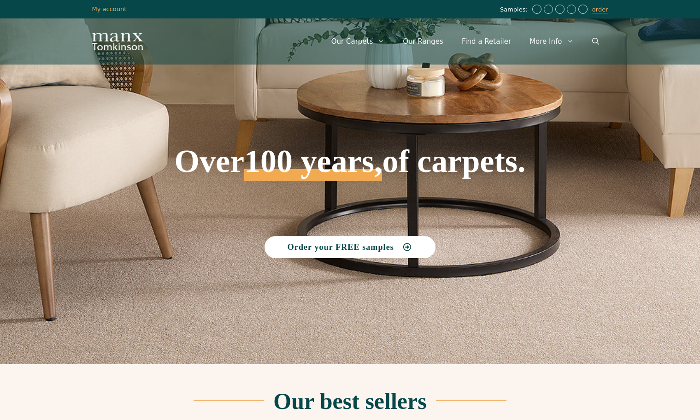 The height and width of the screenshot is (420, 700). What do you see at coordinates (313, 167) in the screenshot?
I see `span: 100 years,` at bounding box center [313, 167].